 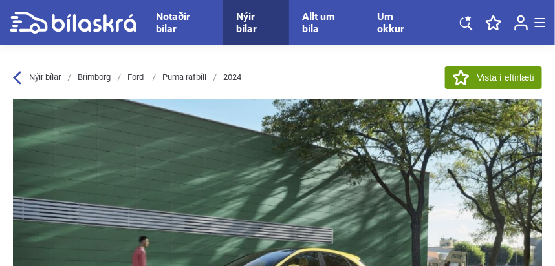 I want to click on a: Brimborg, so click(x=94, y=78).